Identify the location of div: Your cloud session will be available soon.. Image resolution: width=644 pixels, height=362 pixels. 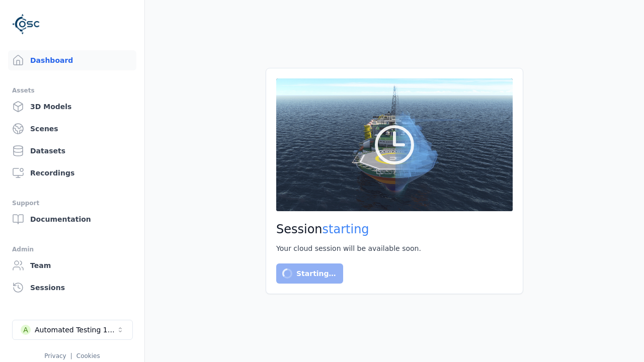
(395, 248).